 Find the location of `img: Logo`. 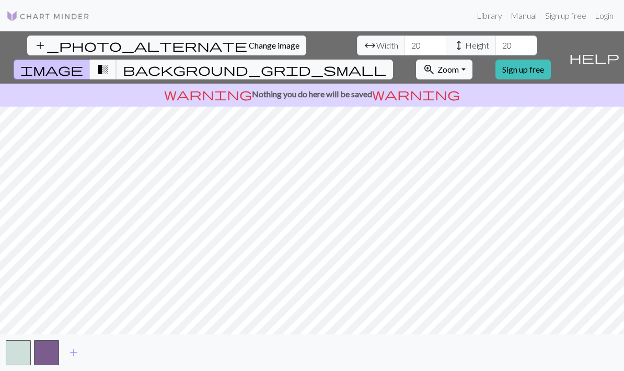

img: Logo is located at coordinates (48, 16).